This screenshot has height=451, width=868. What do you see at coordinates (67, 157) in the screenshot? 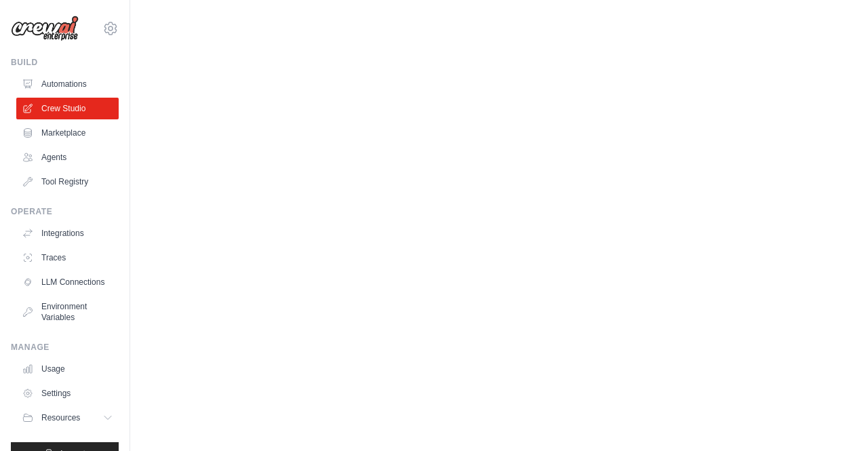
I see `a: Agents` at bounding box center [67, 157].